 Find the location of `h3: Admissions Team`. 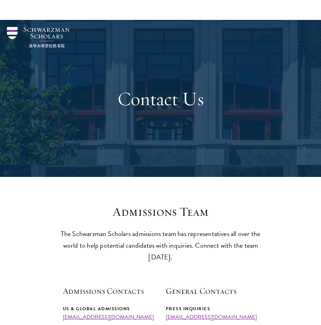

h3: Admissions Team is located at coordinates (161, 212).